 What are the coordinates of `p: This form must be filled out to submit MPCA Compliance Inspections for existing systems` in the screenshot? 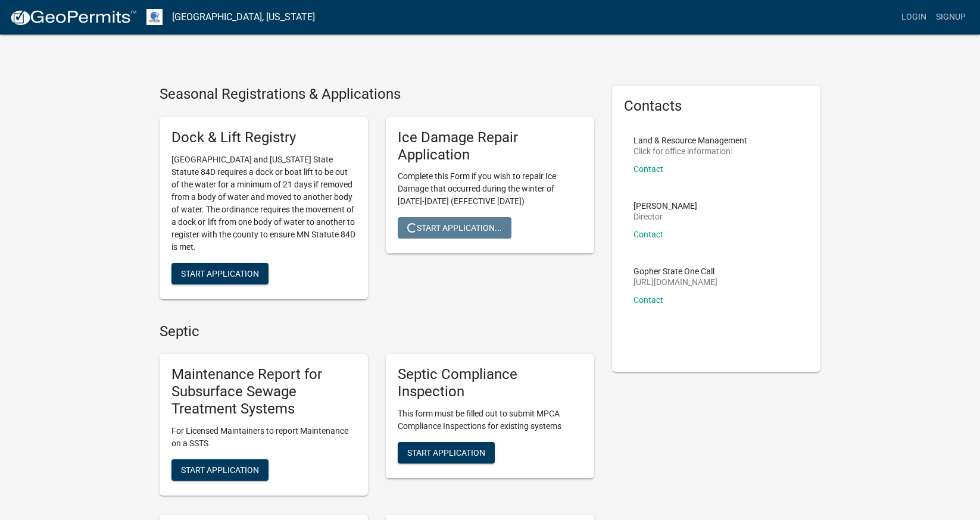 It's located at (490, 420).